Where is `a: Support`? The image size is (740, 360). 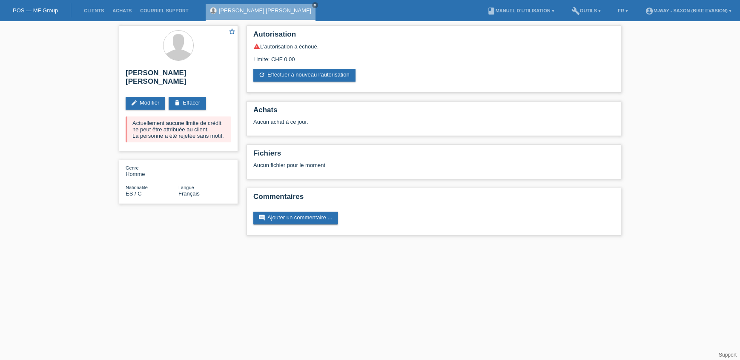
a: Support is located at coordinates (727, 355).